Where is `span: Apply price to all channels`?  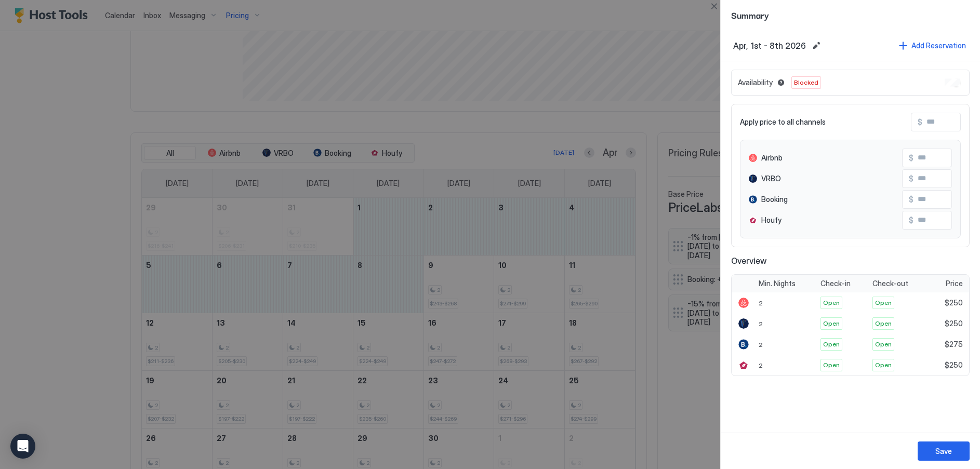 span: Apply price to all channels is located at coordinates (782, 122).